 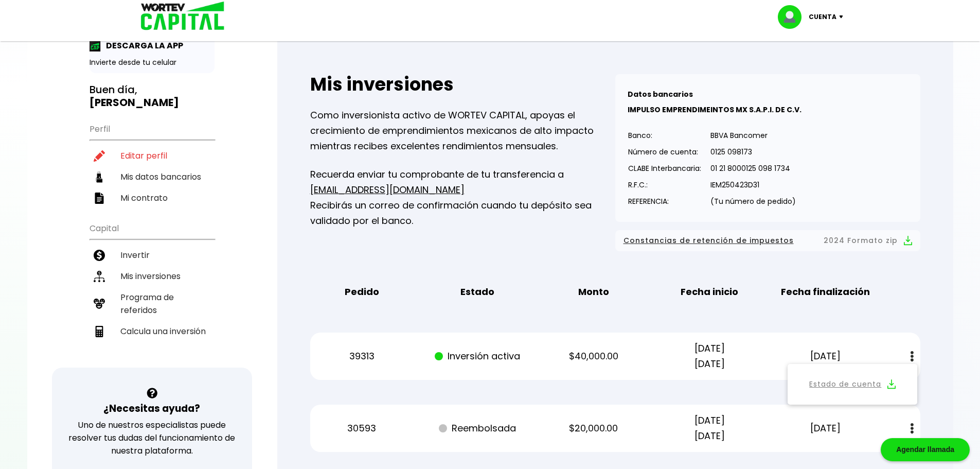 I want to click on a: Editar perfil, so click(x=152, y=156).